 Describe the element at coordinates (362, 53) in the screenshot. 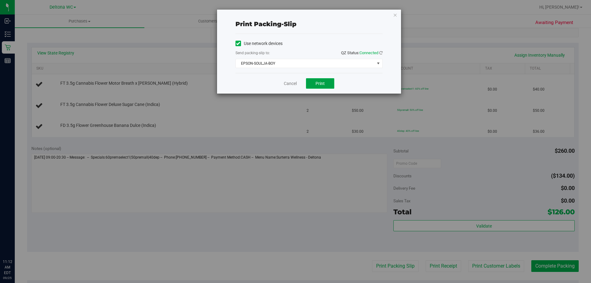

I see `span: QZ Status:` at that location.